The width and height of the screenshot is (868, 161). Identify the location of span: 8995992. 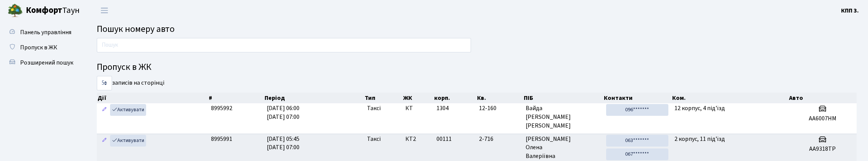
(222, 108).